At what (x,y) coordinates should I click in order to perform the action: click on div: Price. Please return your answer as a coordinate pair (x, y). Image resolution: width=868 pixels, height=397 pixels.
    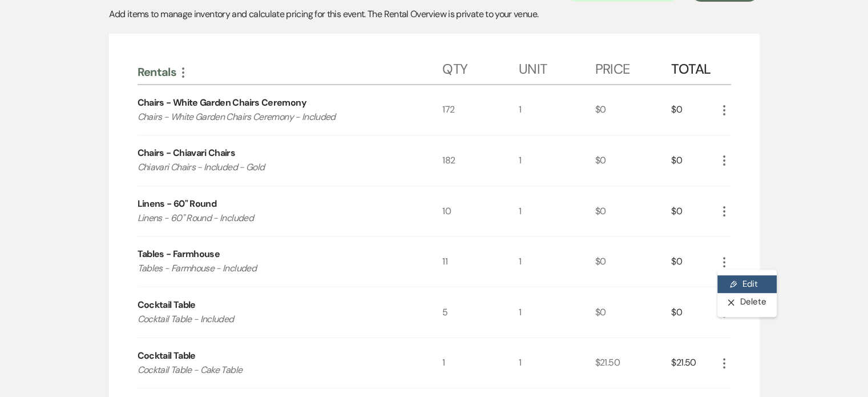
    Looking at the image, I should click on (633, 67).